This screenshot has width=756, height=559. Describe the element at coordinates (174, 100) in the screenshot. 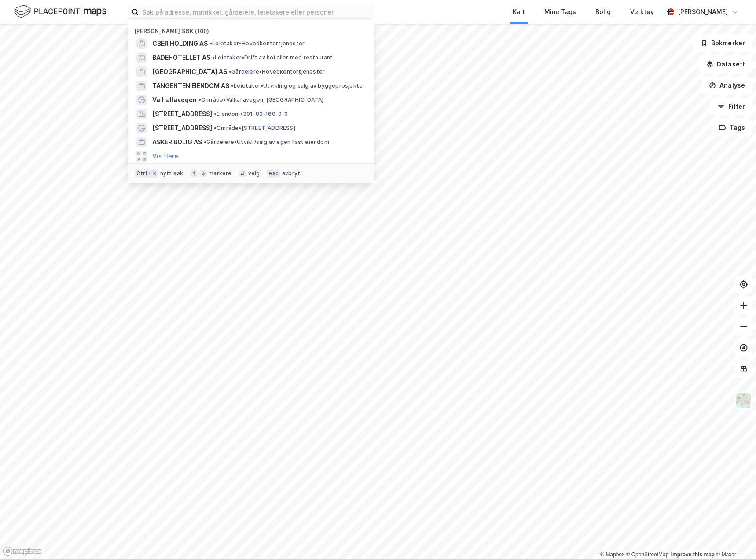

I see `span: Valhallavegen` at that location.